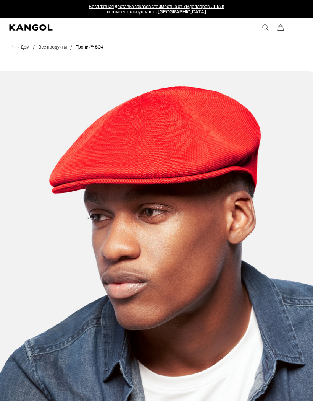 The height and width of the screenshot is (401, 313). I want to click on div: 1 из 2, so click(157, 9).